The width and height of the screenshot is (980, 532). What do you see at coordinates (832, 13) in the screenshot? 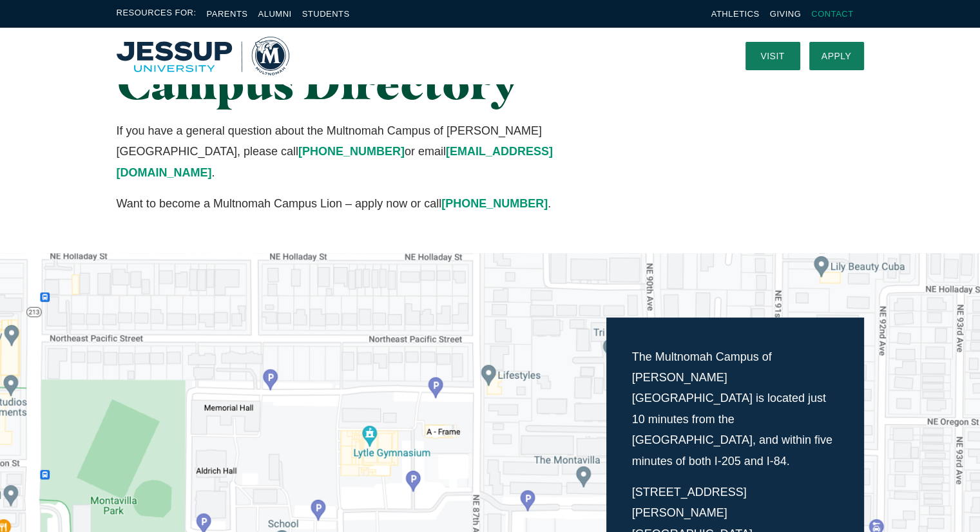
I see `a: Contact` at bounding box center [832, 13].